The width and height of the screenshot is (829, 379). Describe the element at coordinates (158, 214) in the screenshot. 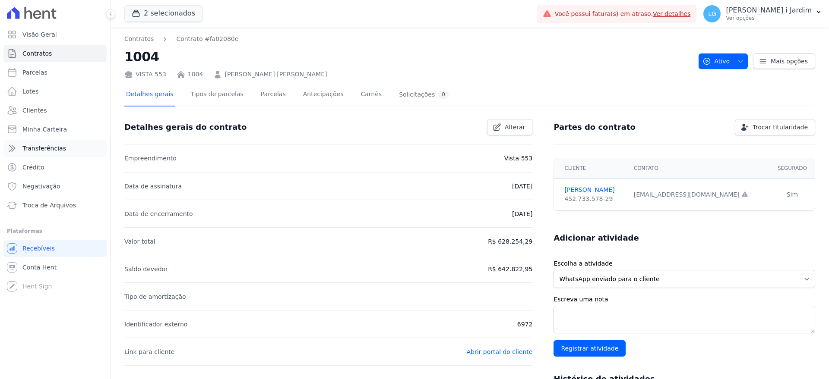

I see `p: Data de encerramento` at that location.